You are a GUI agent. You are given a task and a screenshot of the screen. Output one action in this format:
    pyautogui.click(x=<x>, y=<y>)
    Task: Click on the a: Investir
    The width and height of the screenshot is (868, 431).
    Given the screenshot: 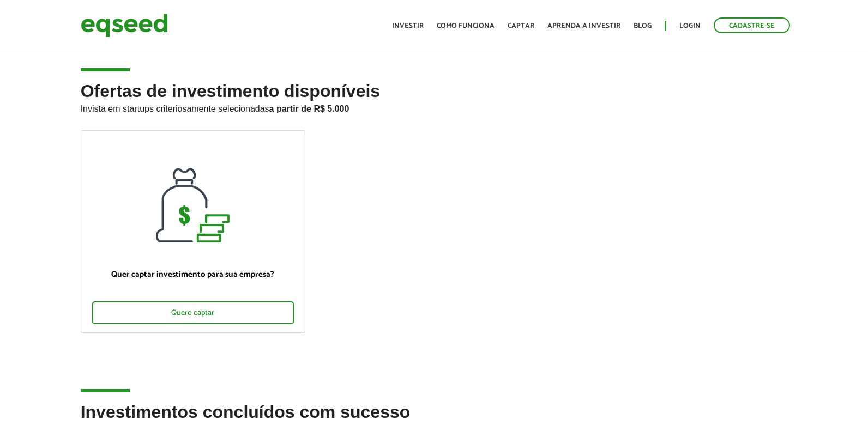 What is the action you would take?
    pyautogui.click(x=408, y=26)
    